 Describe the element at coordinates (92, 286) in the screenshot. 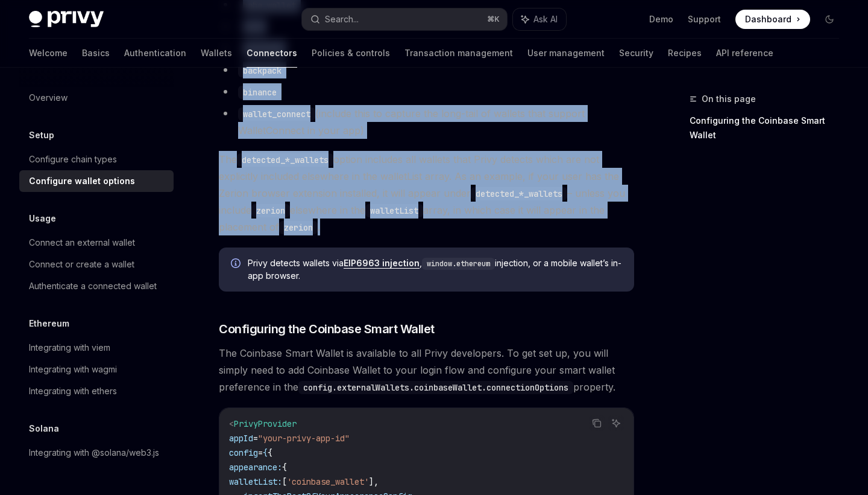

I see `div: Authenticate a connected wallet` at that location.